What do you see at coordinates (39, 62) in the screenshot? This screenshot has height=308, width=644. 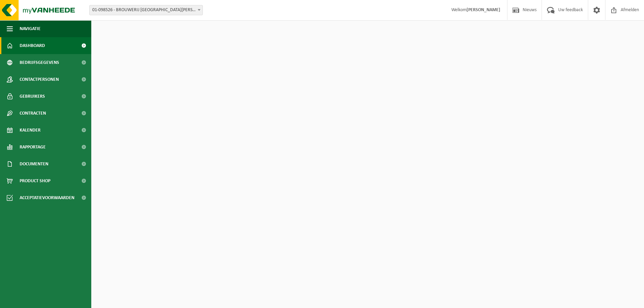 I see `span: Bedrijfsgegevens` at bounding box center [39, 62].